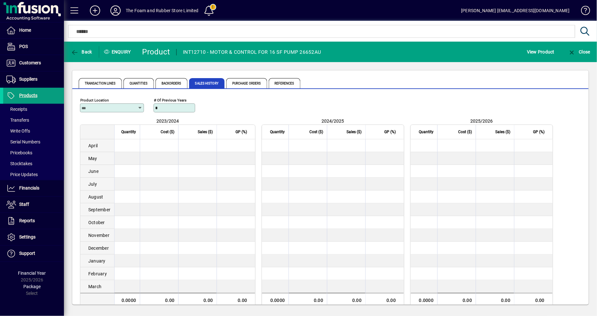 This screenshot has width=597, height=316. What do you see at coordinates (34, 63) in the screenshot?
I see `a: Customers` at bounding box center [34, 63].